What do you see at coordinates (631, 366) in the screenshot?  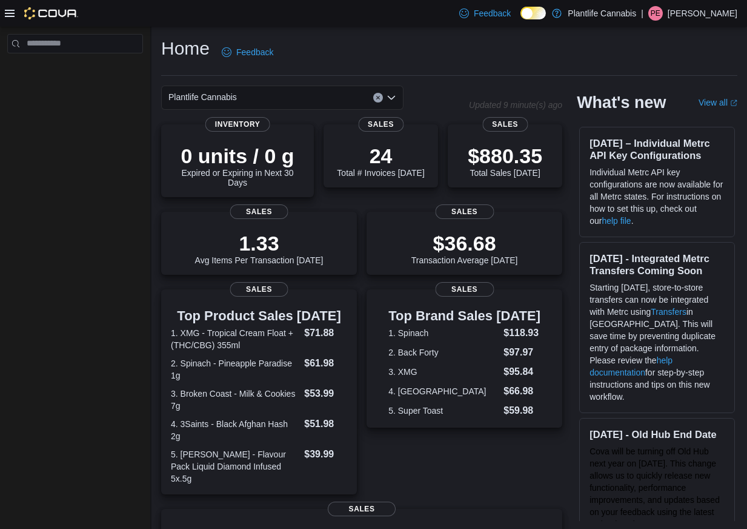 I see `a: help documentation` at bounding box center [631, 366].